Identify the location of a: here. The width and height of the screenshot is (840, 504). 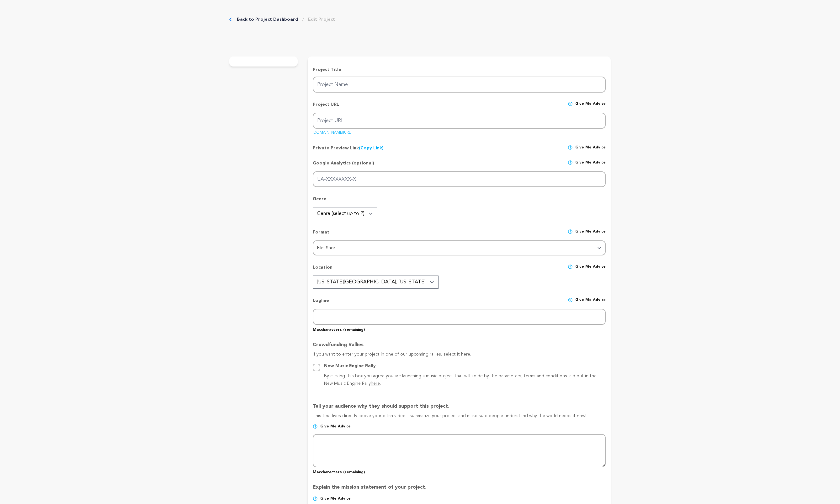
(375, 383).